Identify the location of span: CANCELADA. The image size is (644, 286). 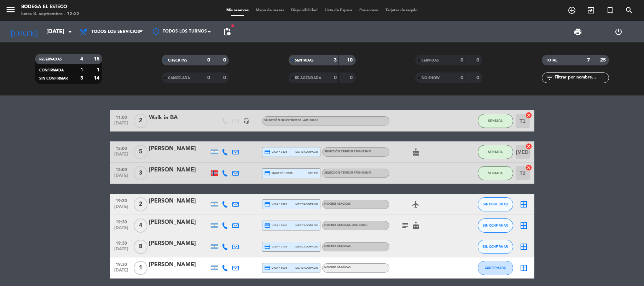
(179, 78).